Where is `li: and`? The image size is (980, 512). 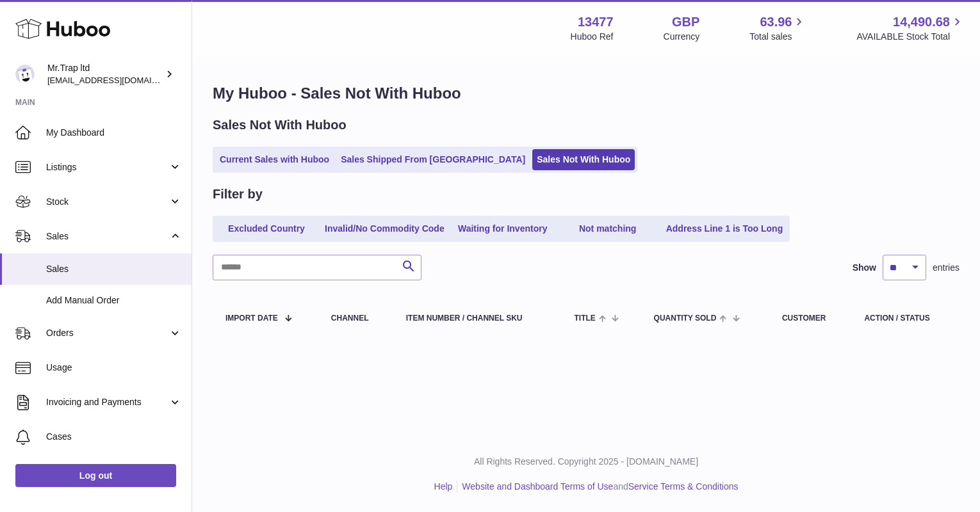
li: and is located at coordinates (597, 486).